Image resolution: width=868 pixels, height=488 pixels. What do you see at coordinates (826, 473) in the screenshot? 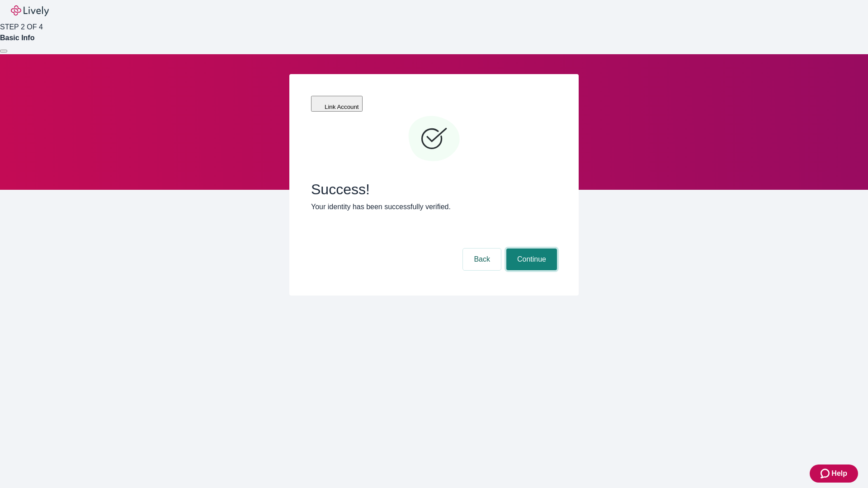
I see `svg: Zendesk support icon` at bounding box center [826, 473].